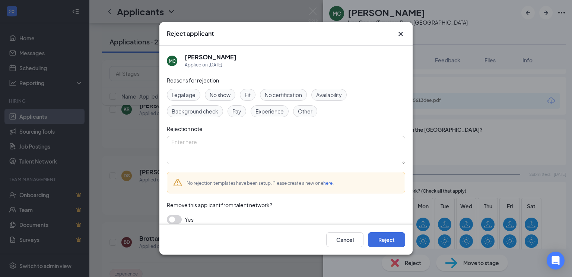 This screenshot has width=572, height=277. What do you see at coordinates (401, 34) in the screenshot?
I see `svg: Cross` at bounding box center [401, 34].